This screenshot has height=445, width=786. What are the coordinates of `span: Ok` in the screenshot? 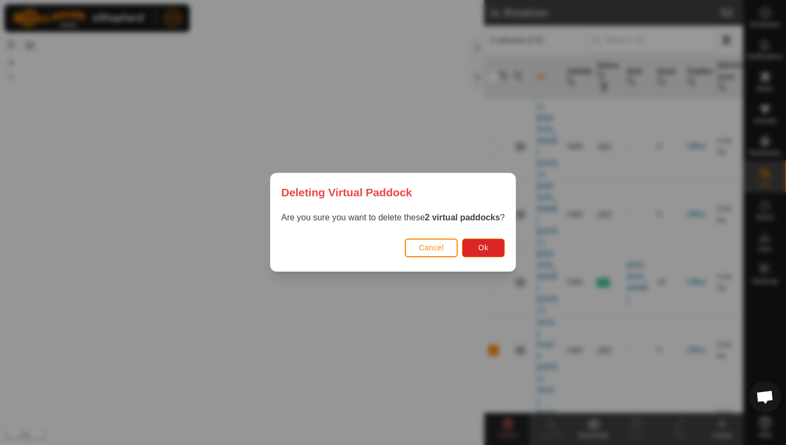 It's located at (483, 248).